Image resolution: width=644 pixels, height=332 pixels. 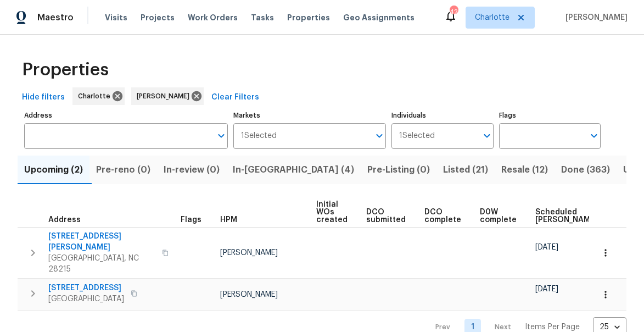 I want to click on span: Flags, so click(x=191, y=220).